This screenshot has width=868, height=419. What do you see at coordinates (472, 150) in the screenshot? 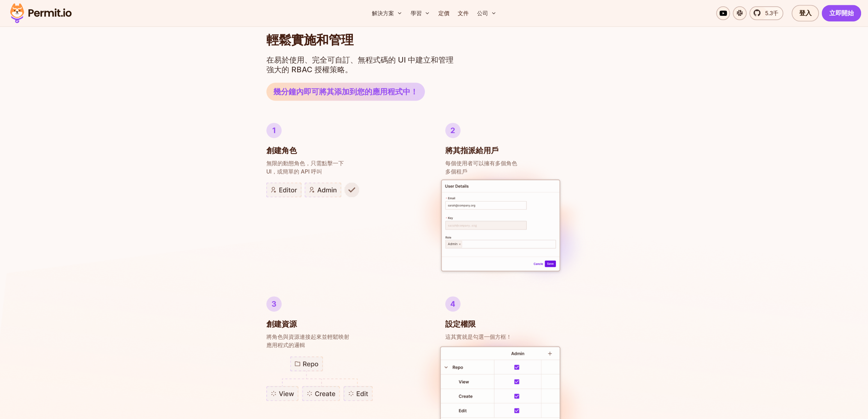
I see `font: 將其指派給用戶` at bounding box center [472, 150].